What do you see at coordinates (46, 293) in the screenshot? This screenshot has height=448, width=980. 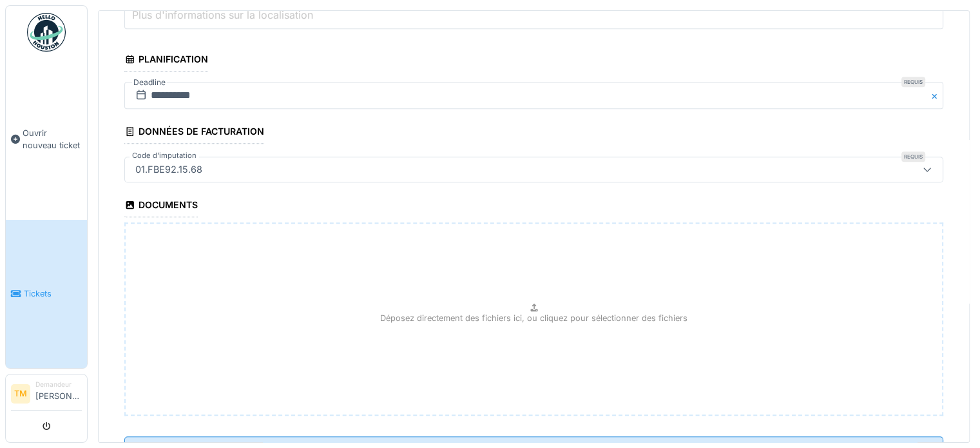 I see `a: Tickets` at bounding box center [46, 293].